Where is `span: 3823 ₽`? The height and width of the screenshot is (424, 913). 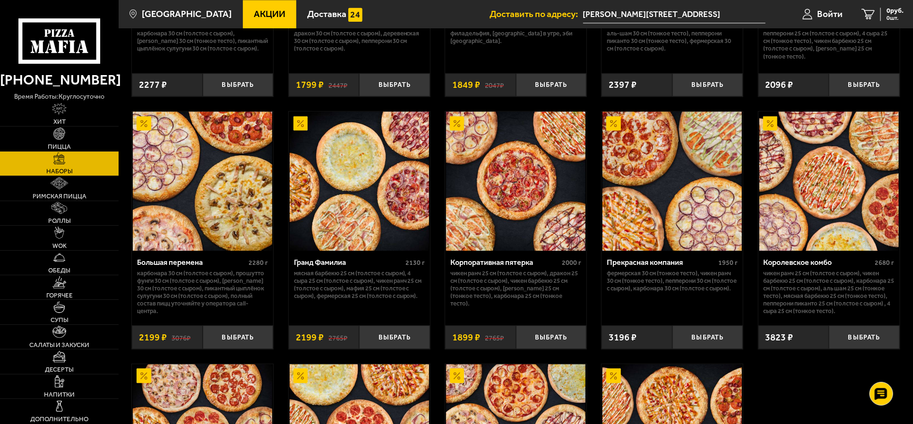
span: 3823 ₽ is located at coordinates (779, 338).